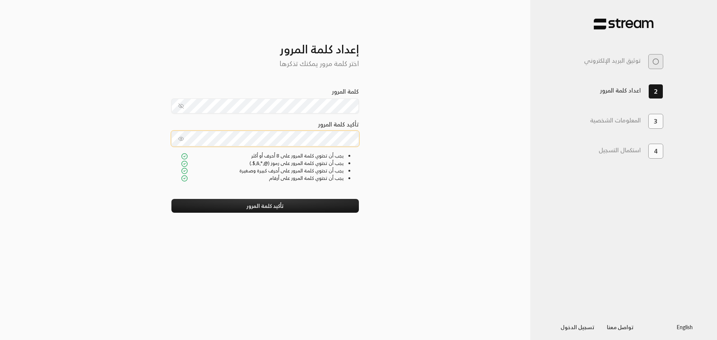 The width and height of the screenshot is (717, 340). What do you see at coordinates (265, 43) in the screenshot?
I see `h3: إعداد كلمة المرور` at bounding box center [265, 43].